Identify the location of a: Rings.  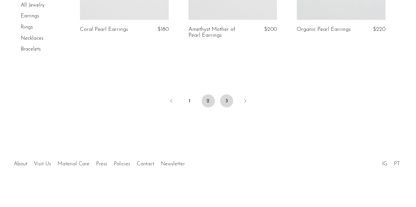
(27, 27).